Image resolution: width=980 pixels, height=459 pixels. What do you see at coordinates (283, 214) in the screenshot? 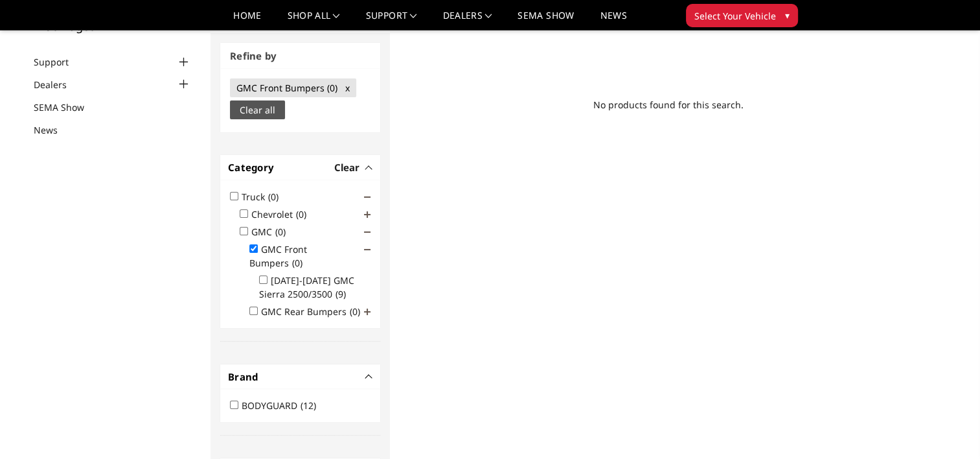
I see `label: Chevrolet` at bounding box center [283, 214].